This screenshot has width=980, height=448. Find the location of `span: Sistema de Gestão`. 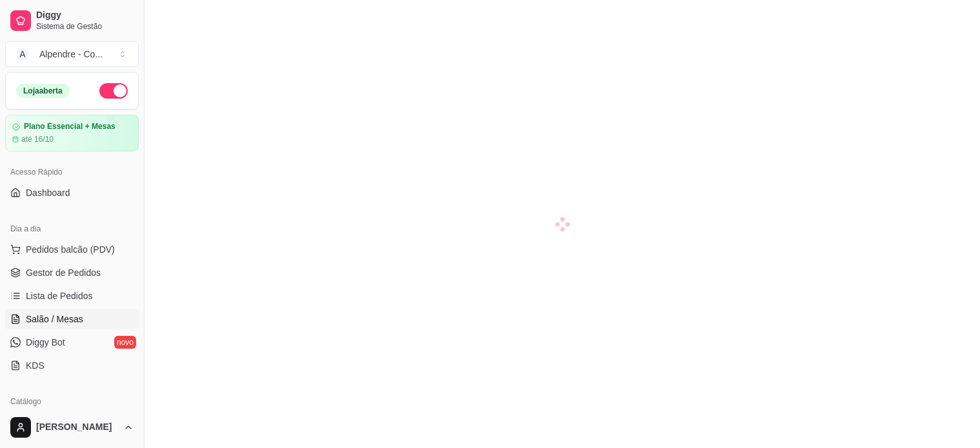

span: Sistema de Gestão is located at coordinates (84, 26).